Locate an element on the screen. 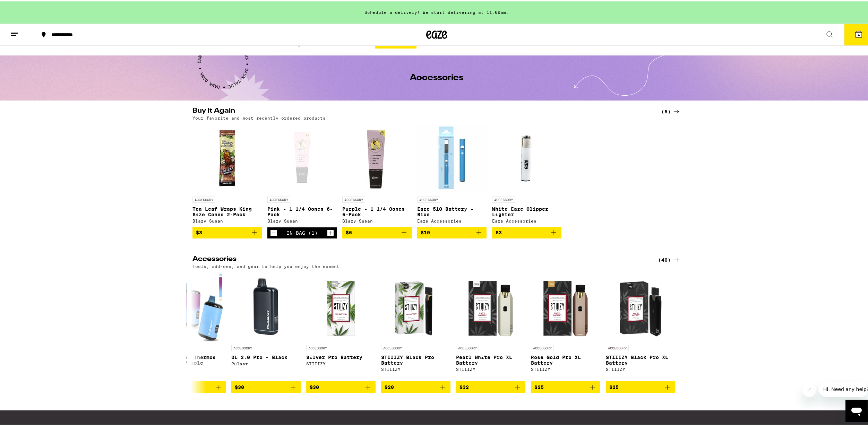 The width and height of the screenshot is (868, 426). span: $32 is located at coordinates (464, 386).